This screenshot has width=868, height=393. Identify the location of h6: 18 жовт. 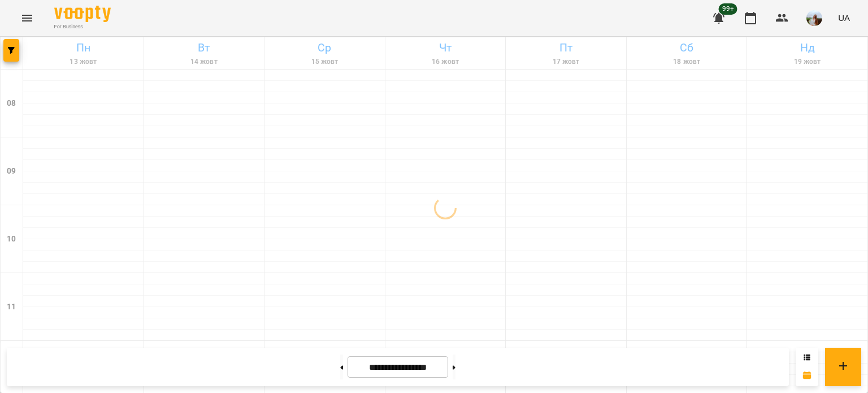
(686, 62).